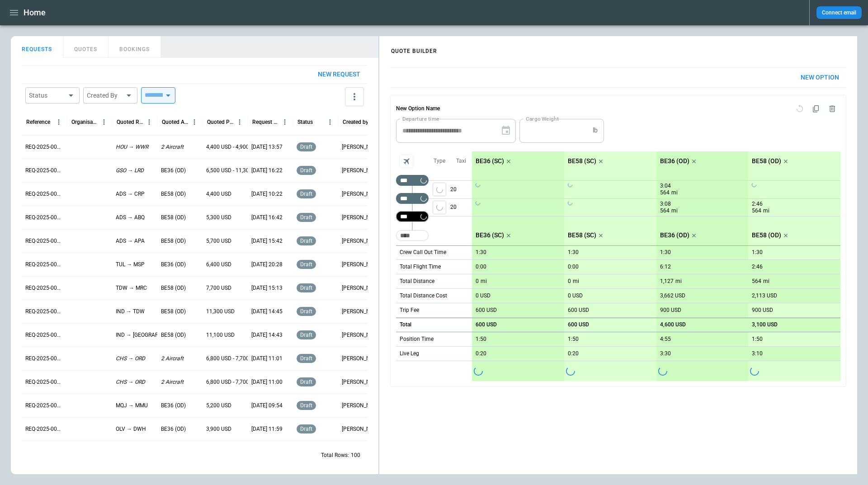 This screenshot has height=485, width=868. Describe the element at coordinates (418, 109) in the screenshot. I see `h6: New Option Name` at that location.